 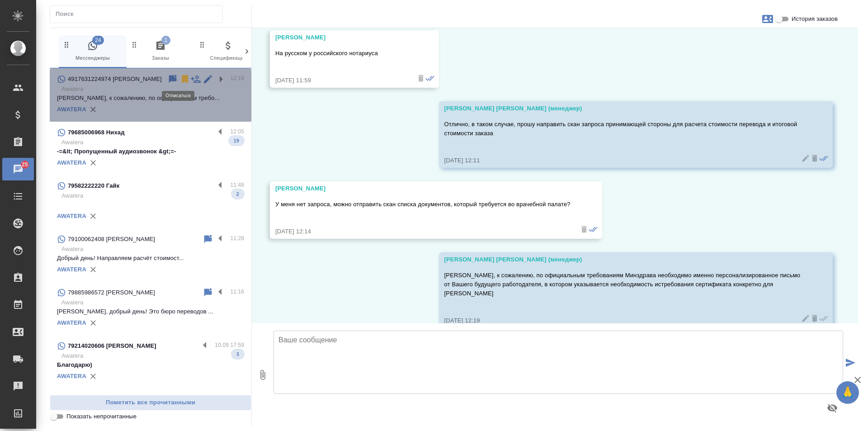 What do you see at coordinates (150, 403) in the screenshot?
I see `span: Пометить все прочитанными` at bounding box center [150, 403].